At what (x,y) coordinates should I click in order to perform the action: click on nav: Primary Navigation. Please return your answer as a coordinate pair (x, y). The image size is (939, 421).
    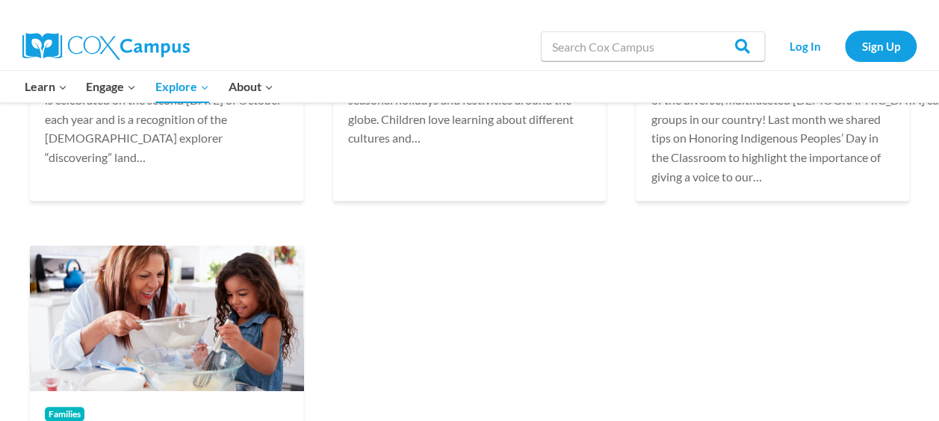
    Looking at the image, I should click on (149, 87).